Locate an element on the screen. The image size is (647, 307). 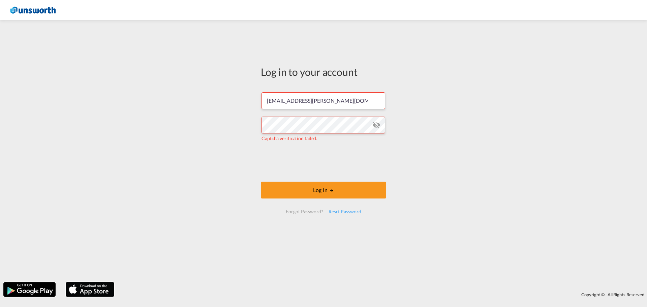
div: Copyright © . All Rights Reserved is located at coordinates (382, 295).